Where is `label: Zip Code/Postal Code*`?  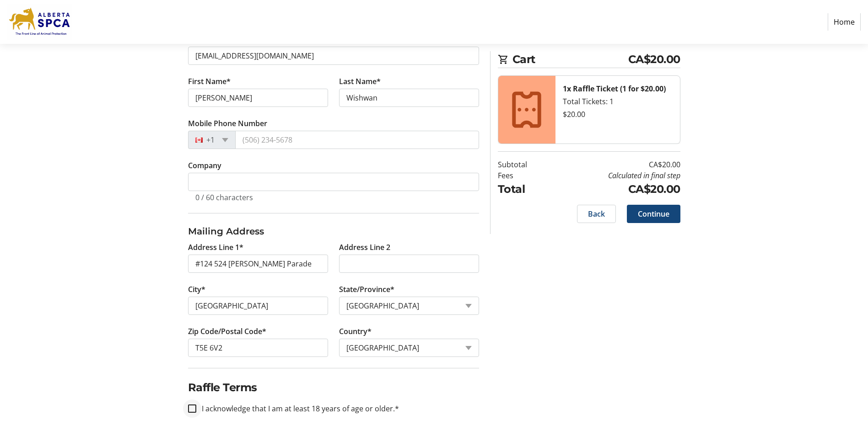
label: Zip Code/Postal Code* is located at coordinates (227, 331).